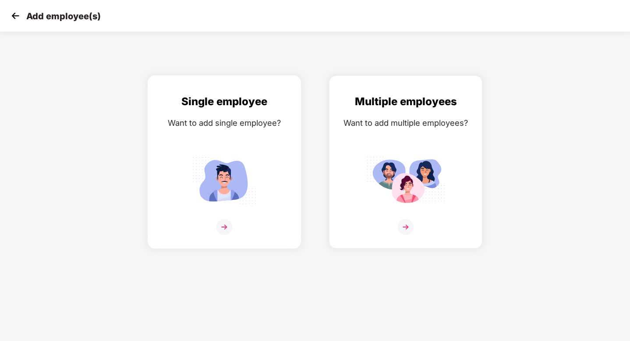 The width and height of the screenshot is (630, 341). Describe the element at coordinates (224, 102) in the screenshot. I see `div: Single employee` at that location.